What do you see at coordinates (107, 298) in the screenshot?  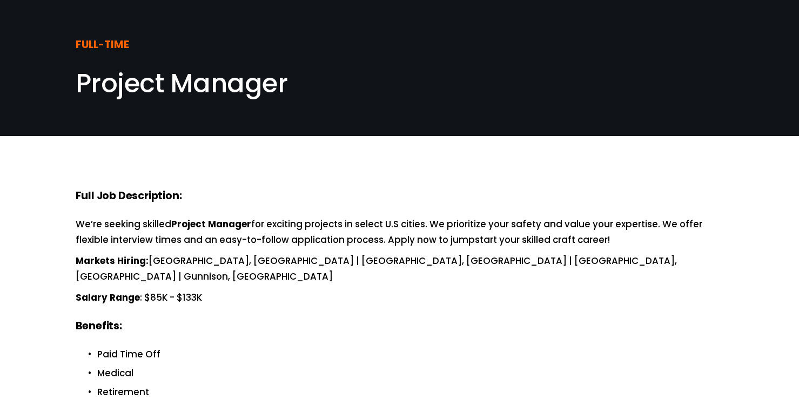 I see `strong: Salary Range` at bounding box center [107, 298].